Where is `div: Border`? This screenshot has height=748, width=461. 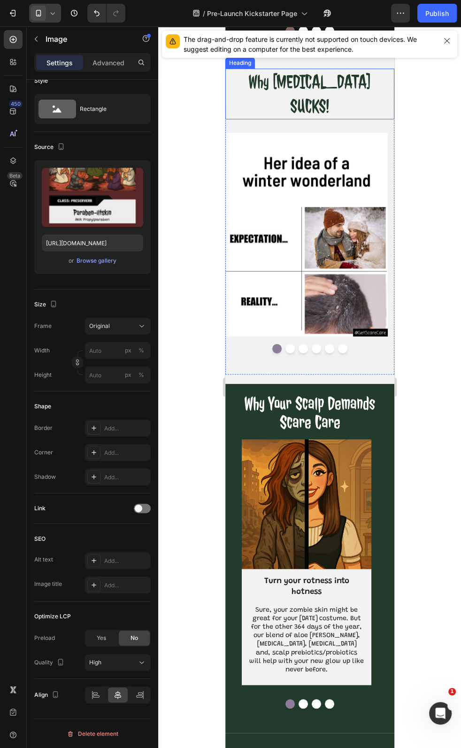
div: Border is located at coordinates (43, 428).